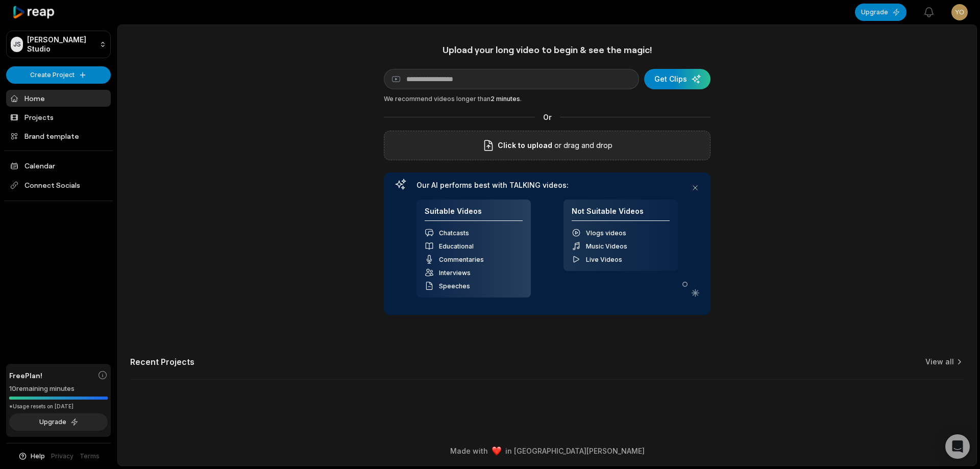 This screenshot has width=980, height=469. I want to click on span: Connect Socials, so click(58, 185).